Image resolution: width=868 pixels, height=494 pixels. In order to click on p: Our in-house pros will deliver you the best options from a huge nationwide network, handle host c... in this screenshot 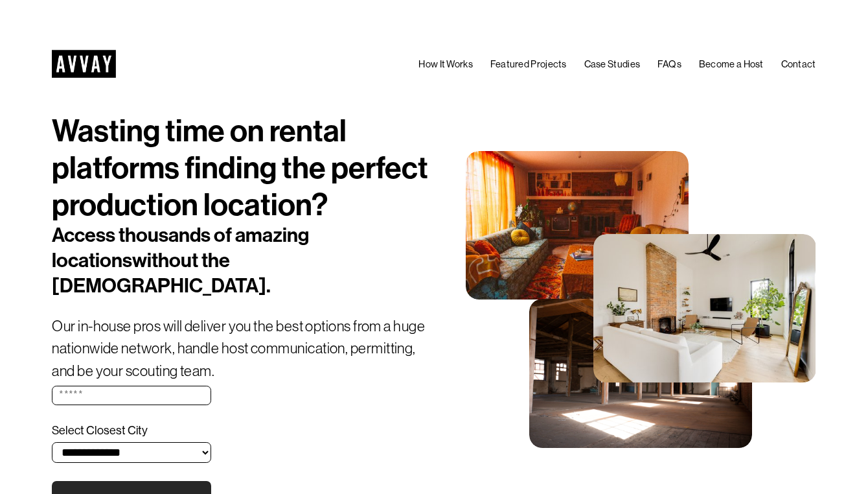, I will do `click(243, 348)`.